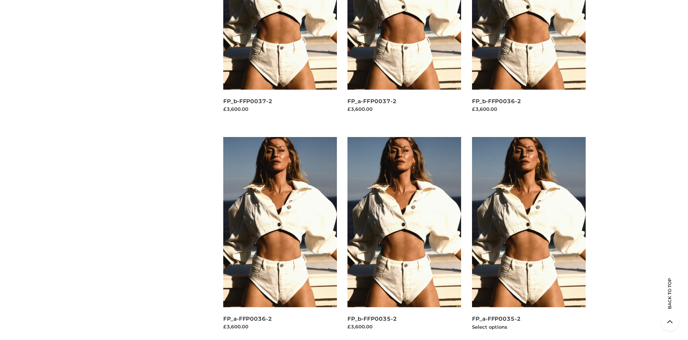  Describe the element at coordinates (248, 318) in the screenshot. I see `a: FP_a-FFP0036-2` at that location.